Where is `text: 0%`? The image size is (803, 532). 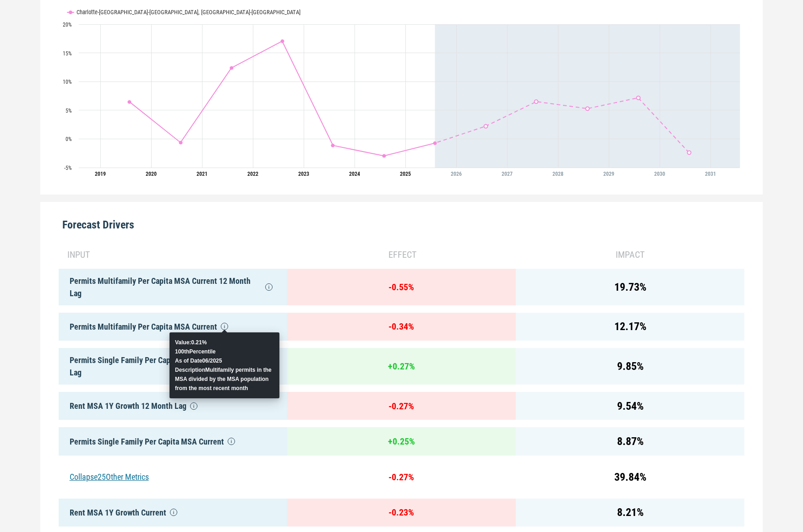
text: 0% is located at coordinates (69, 139).